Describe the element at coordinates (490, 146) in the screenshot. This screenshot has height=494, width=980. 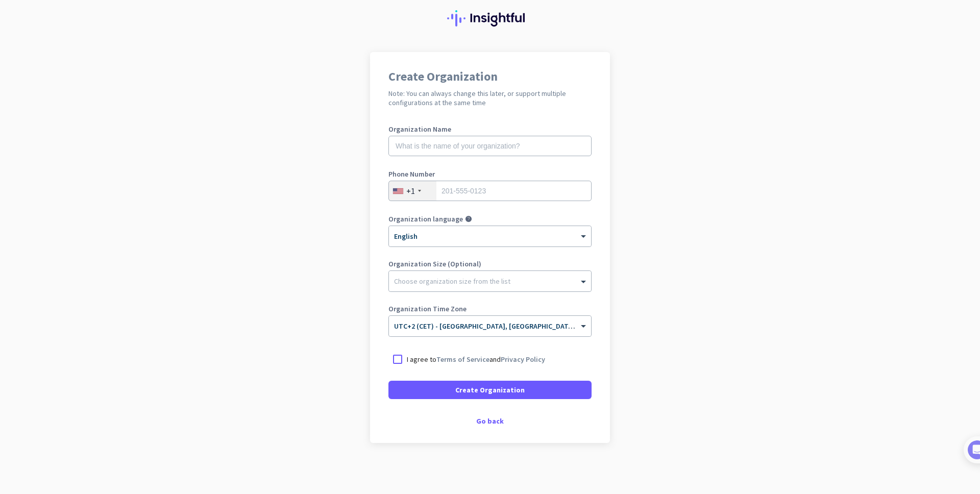
I see `input: What is the name of your organization?` at that location.